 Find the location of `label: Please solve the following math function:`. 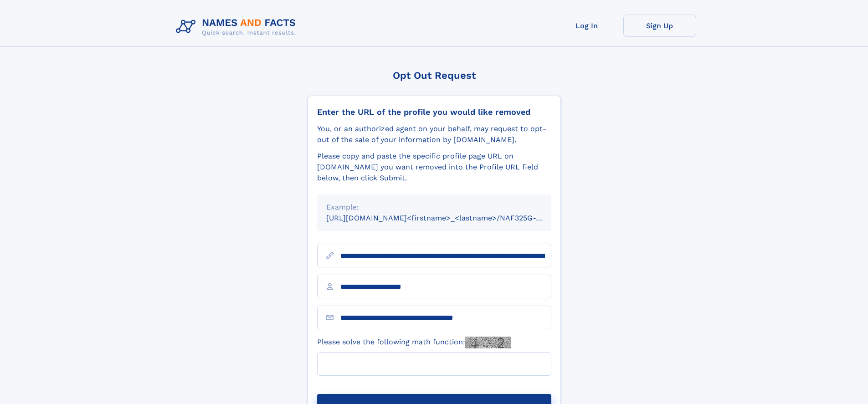

label: Please solve the following math function: is located at coordinates (414, 343).